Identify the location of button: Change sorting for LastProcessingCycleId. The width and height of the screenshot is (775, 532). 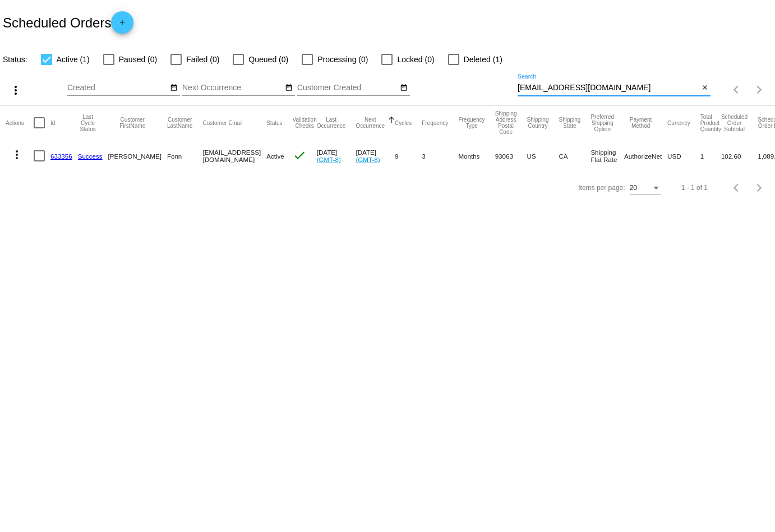
(88, 122).